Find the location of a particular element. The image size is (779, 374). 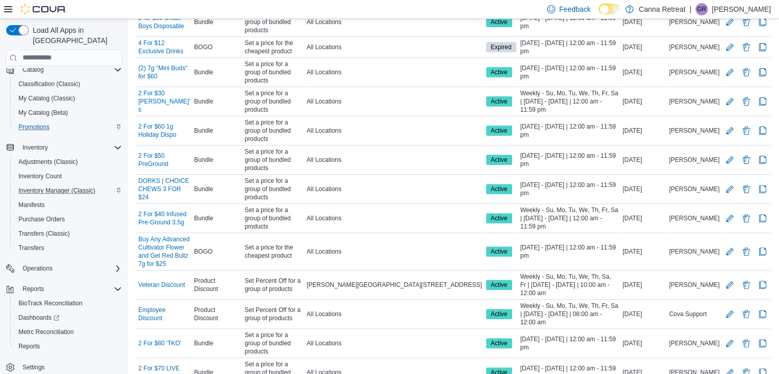

span: Transfers is located at coordinates (31, 248).